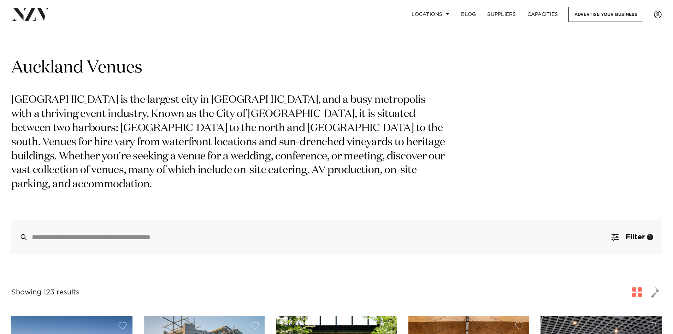 The width and height of the screenshot is (673, 334). What do you see at coordinates (468, 14) in the screenshot?
I see `a: BLOG` at bounding box center [468, 14].